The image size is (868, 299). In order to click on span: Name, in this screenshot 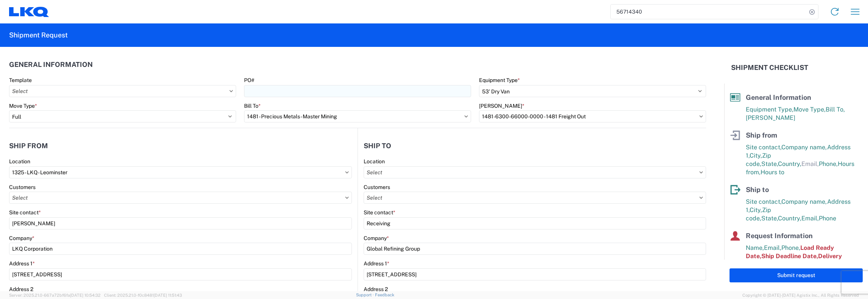, I will do `click(755, 248)`.